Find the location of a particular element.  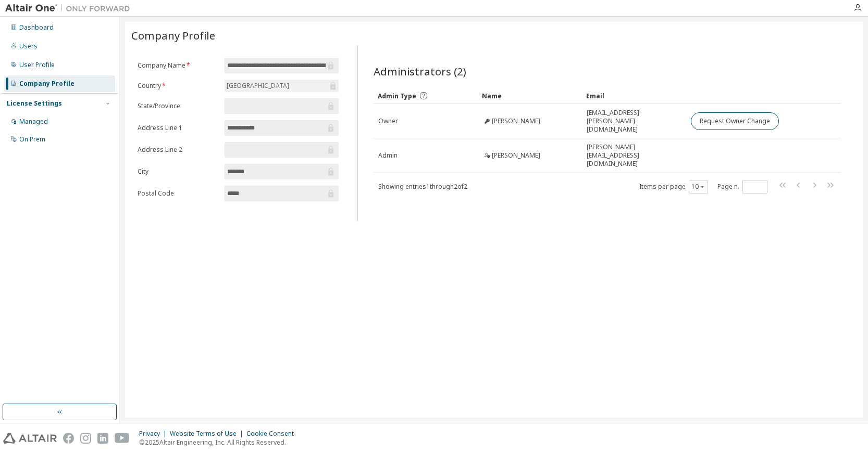

img: instagram.svg is located at coordinates (85, 438).